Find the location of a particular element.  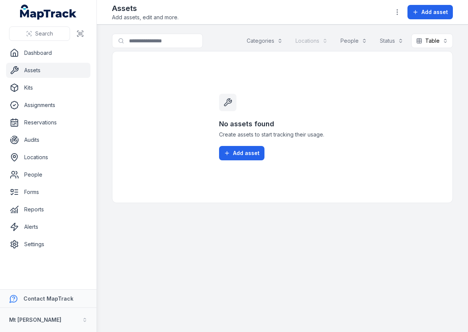

a: Locations is located at coordinates (48, 157).